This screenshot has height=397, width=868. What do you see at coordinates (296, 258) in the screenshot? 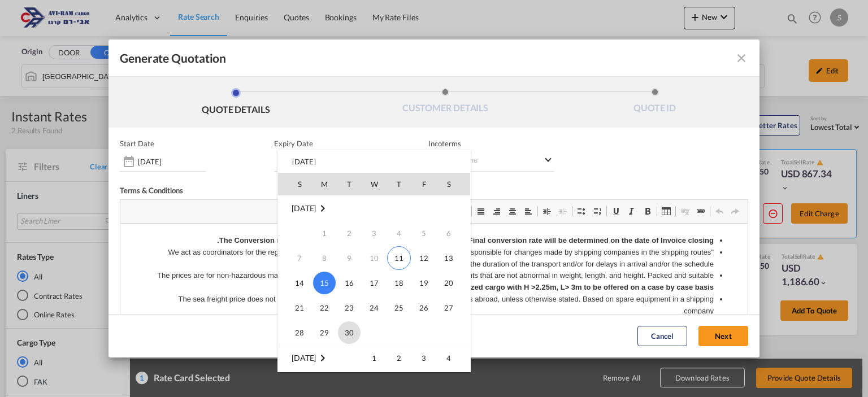
I see `td: Sunday September 7 2025` at bounding box center [296, 258].